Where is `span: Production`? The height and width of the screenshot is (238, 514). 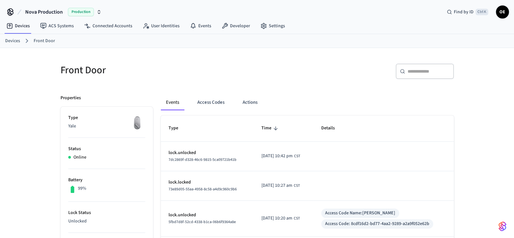 span: Production is located at coordinates (81, 12).